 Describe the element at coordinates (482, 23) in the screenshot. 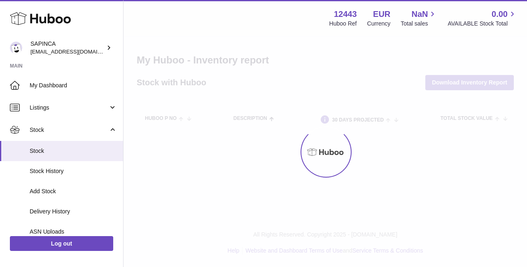

I see `span: AVAILABLE Stock Total` at that location.